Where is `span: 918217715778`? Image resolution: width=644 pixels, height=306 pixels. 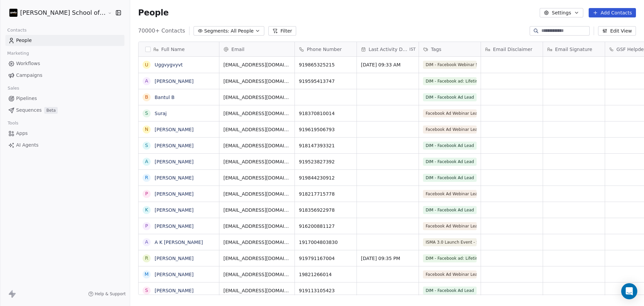 span: 918217715778 is located at coordinates (326, 194).